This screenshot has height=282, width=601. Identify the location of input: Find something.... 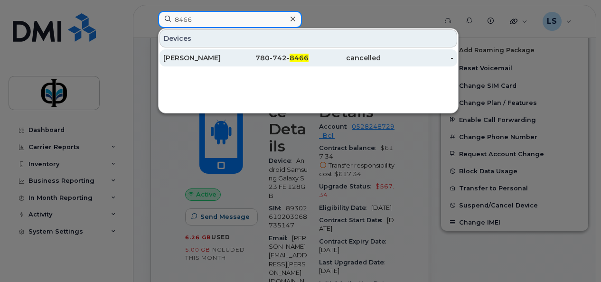
(230, 19).